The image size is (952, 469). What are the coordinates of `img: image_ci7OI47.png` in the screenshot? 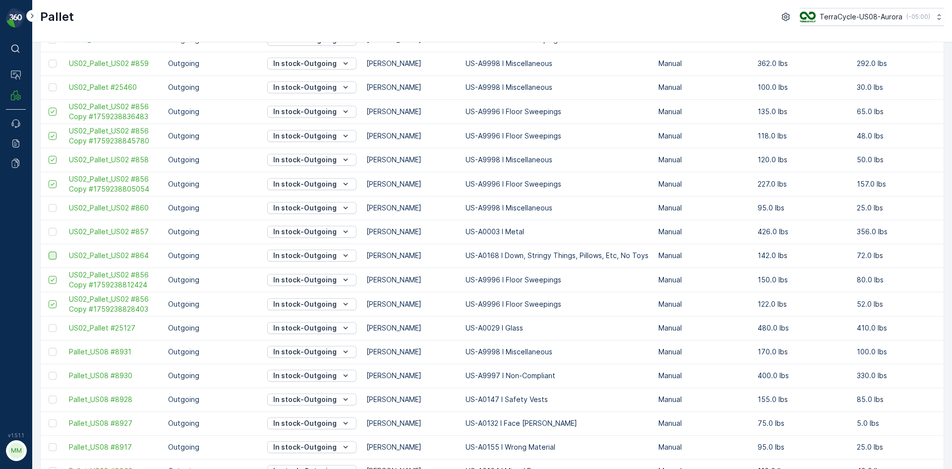 It's located at (808, 17).